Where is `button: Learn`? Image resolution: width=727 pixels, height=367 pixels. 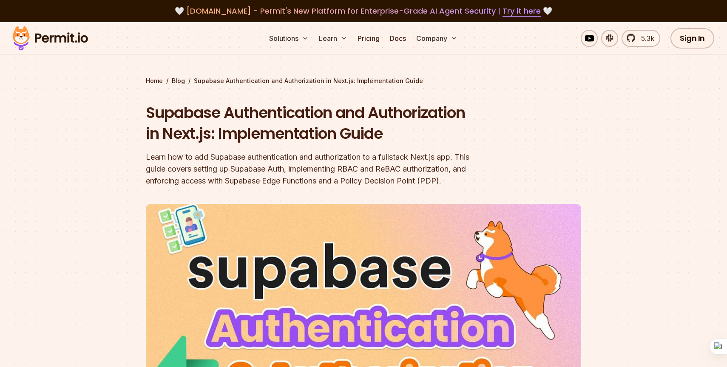
button: Learn is located at coordinates (333, 38).